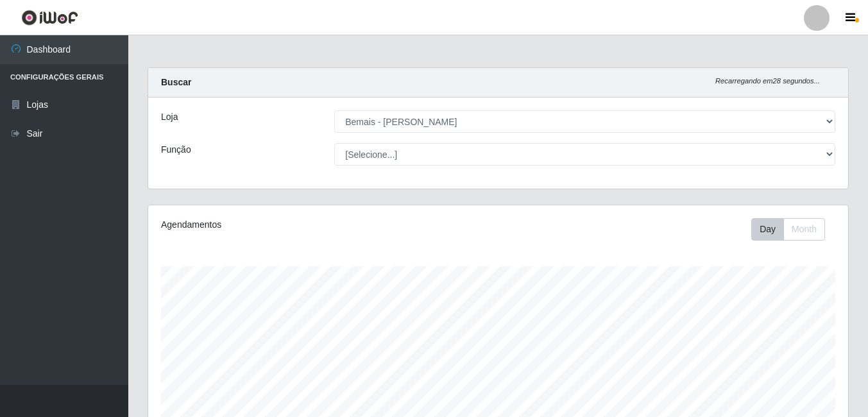 Image resolution: width=868 pixels, height=417 pixels. What do you see at coordinates (788, 229) in the screenshot?
I see `div: First group` at bounding box center [788, 229].